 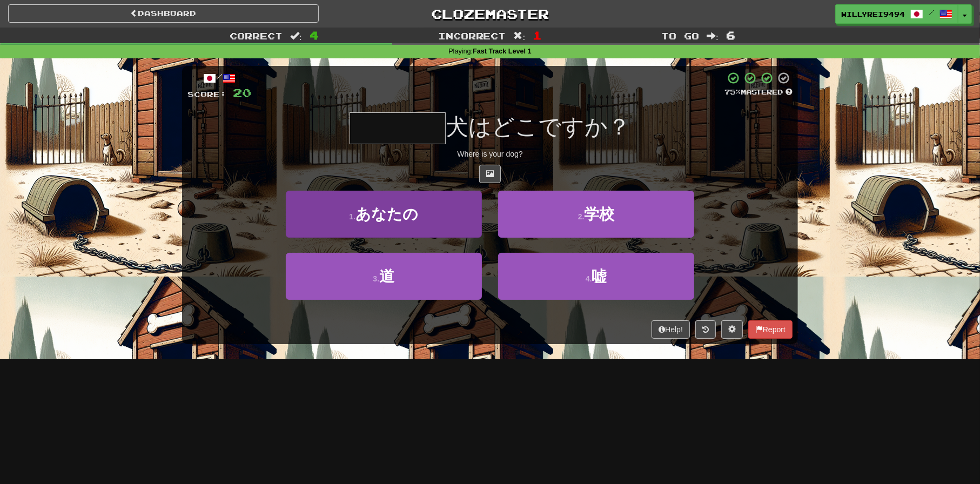 What do you see at coordinates (600, 276) in the screenshot?
I see `span: 嘘` at bounding box center [600, 276].